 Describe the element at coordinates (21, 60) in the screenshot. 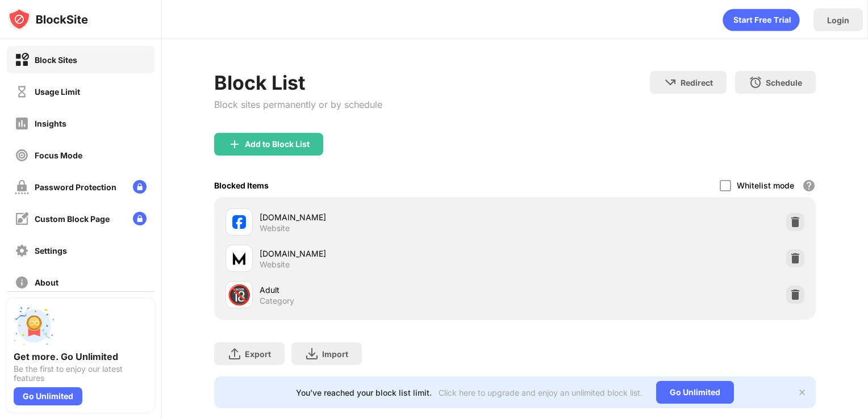

I see `img: block-on.svg` at that location.